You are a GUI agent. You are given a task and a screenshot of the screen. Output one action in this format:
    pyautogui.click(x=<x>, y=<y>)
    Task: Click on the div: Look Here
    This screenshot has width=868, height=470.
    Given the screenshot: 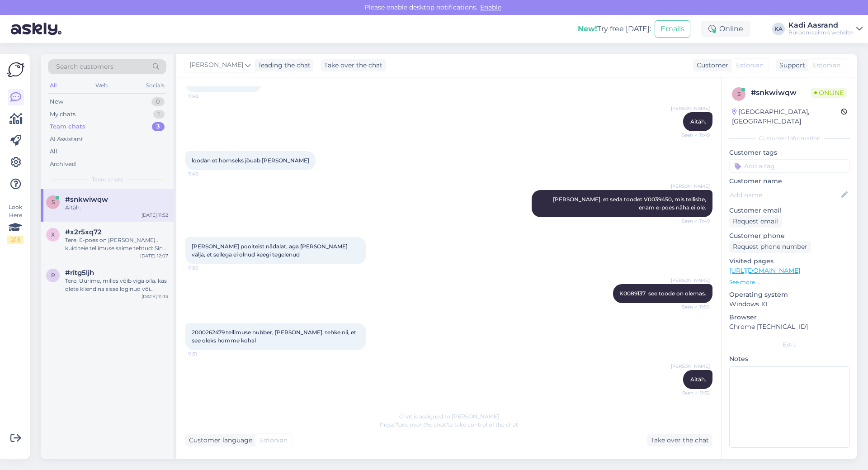 What is the action you would take?
    pyautogui.click(x=15, y=223)
    